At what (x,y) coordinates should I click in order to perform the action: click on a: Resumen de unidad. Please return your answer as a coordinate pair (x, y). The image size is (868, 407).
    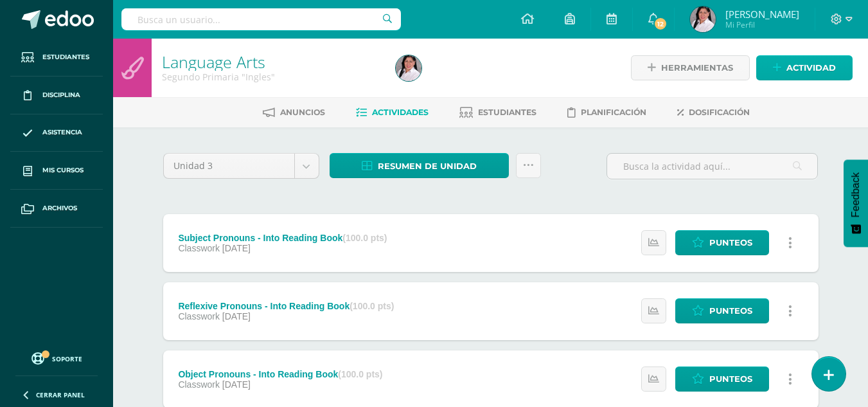
    Looking at the image, I should click on (419, 165).